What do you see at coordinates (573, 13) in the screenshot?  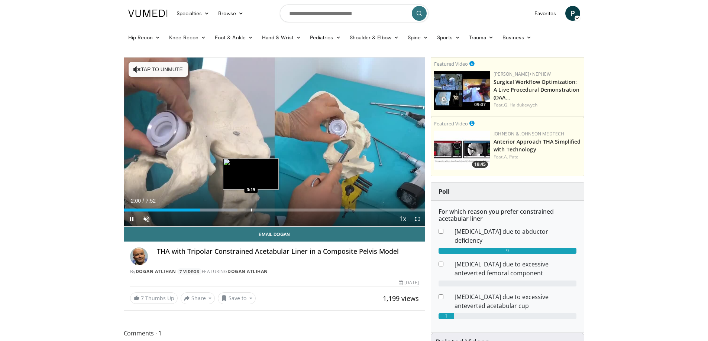 I see `a: P` at bounding box center [573, 13].